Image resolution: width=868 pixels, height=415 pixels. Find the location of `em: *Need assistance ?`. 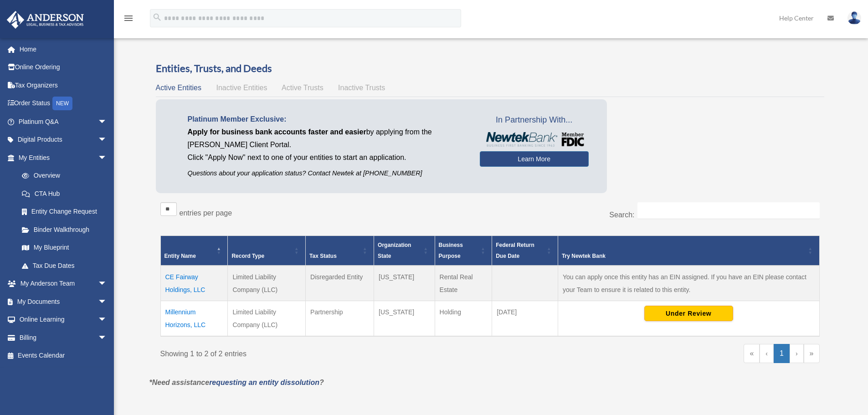

em: *Need assistance ? is located at coordinates (236, 382).